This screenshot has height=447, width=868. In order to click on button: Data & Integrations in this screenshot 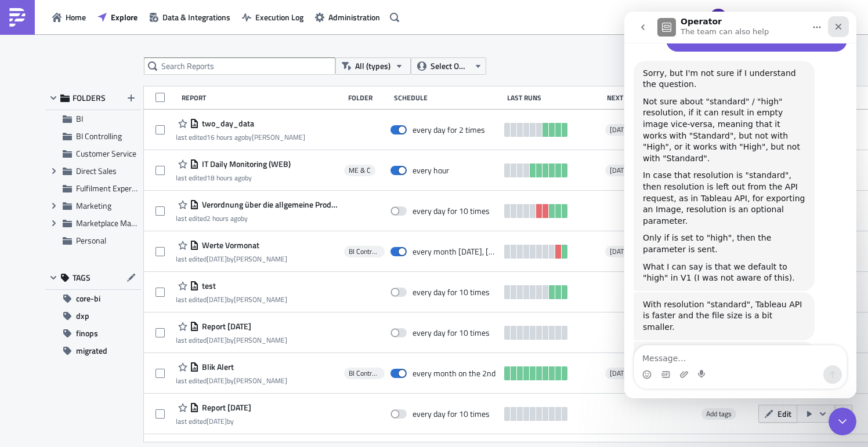, I will do `click(189, 17)`.